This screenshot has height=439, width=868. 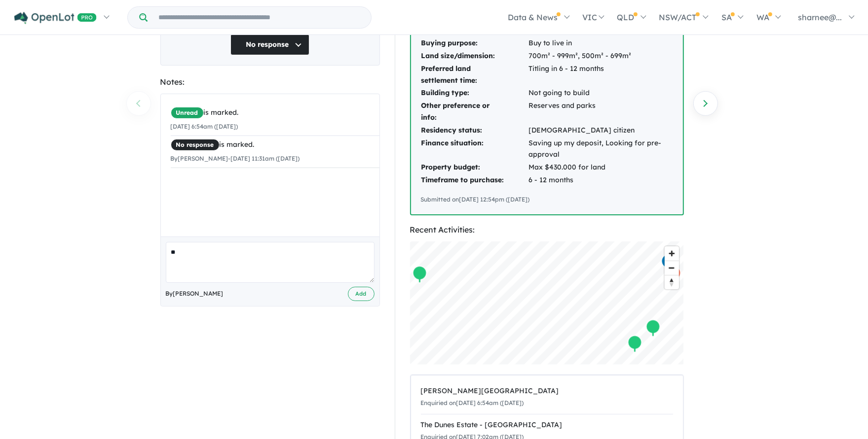 What do you see at coordinates (475, 93) in the screenshot?
I see `td: Building type:` at bounding box center [475, 93].